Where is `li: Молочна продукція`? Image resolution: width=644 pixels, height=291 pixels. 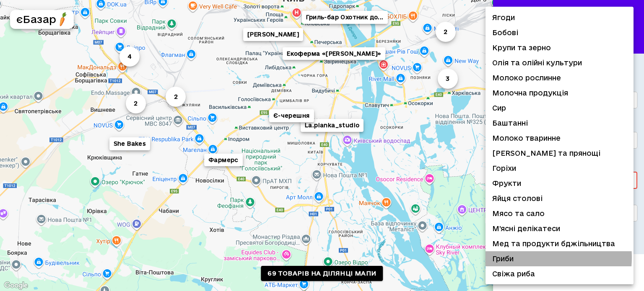 li: Молочна продукція is located at coordinates (559, 93).